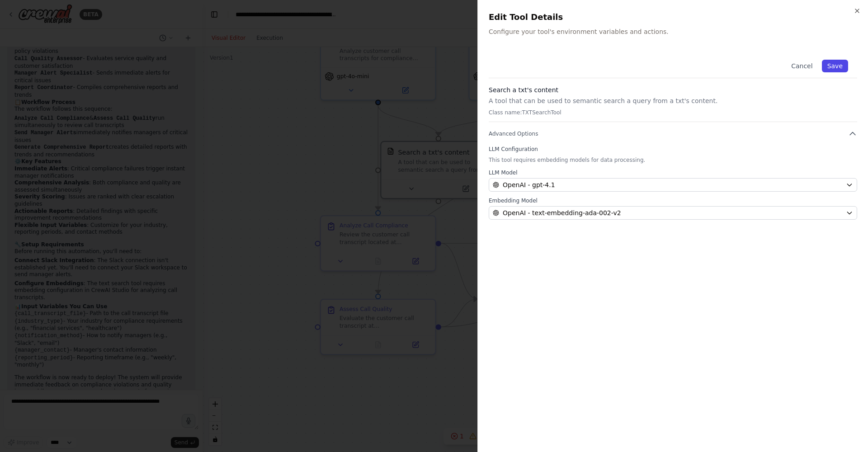  I want to click on p: Configure your tool's environment variables and actions., so click(673, 32).